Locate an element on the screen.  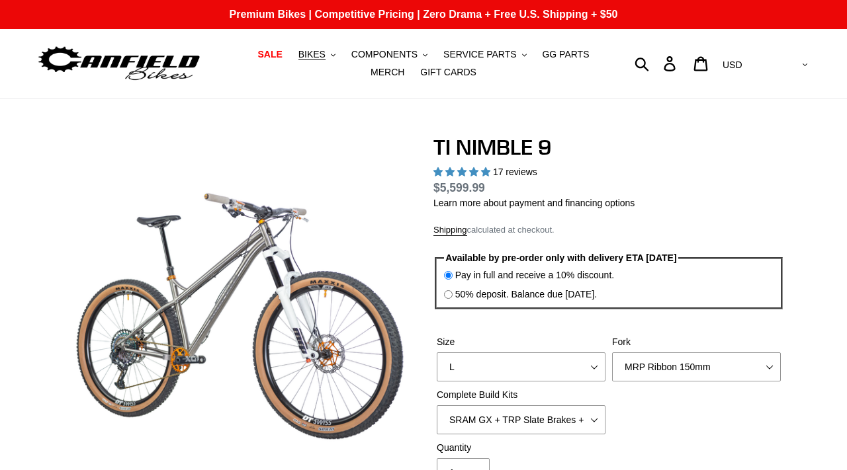
label: Fork is located at coordinates (696, 342).